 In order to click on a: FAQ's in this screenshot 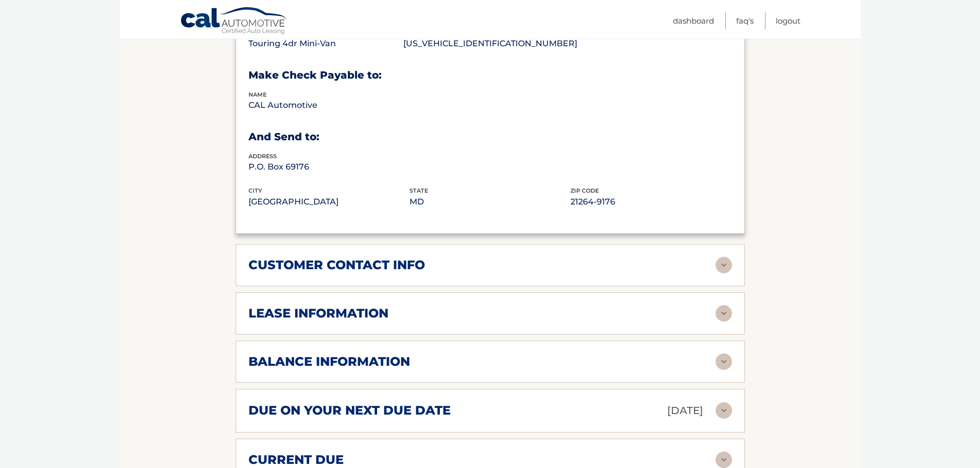, I will do `click(745, 21)`.